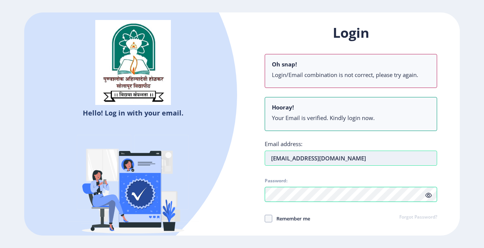 The image size is (484, 248). What do you see at coordinates (418, 218) in the screenshot?
I see `a: Forgot Password?` at bounding box center [418, 218].